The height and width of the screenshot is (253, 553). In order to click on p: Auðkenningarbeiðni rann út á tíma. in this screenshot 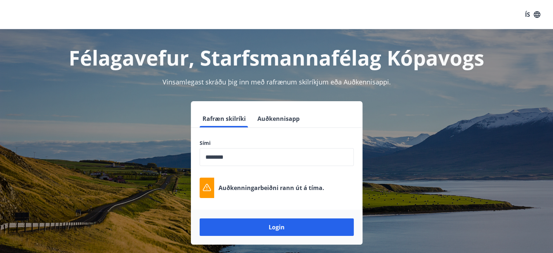, I will do `click(271, 188)`.